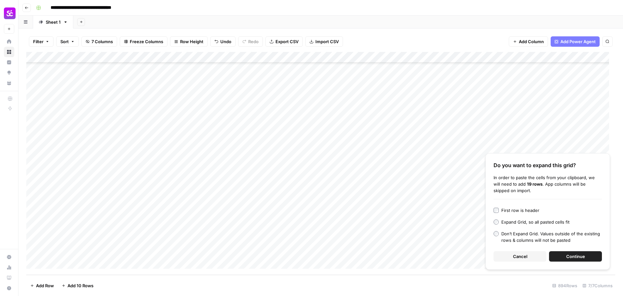  I want to click on span: Add Row, so click(45, 286).